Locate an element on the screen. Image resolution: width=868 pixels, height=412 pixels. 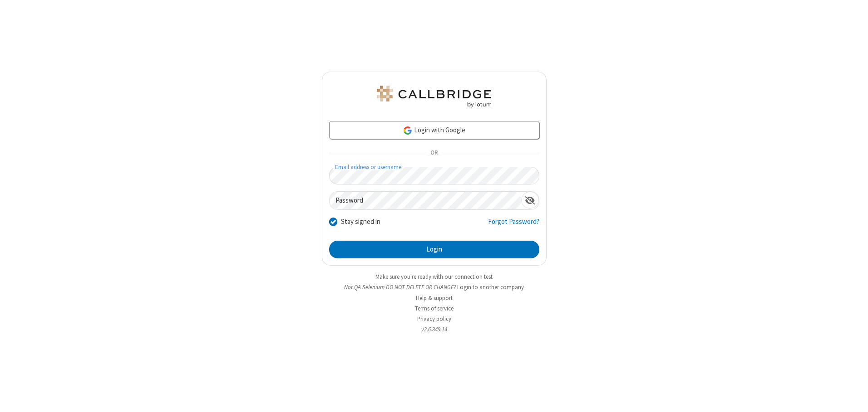
a: Terms of service is located at coordinates (434, 308).